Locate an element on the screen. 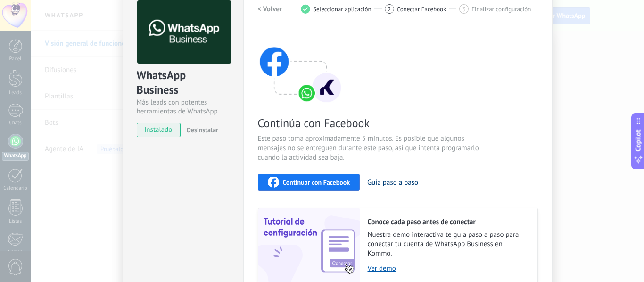 This screenshot has width=644, height=282. span: Nuestra demo interactiva te guía paso a paso para conectar tu cuenta de WhatsApp Business en Kommo. is located at coordinates (448, 244).